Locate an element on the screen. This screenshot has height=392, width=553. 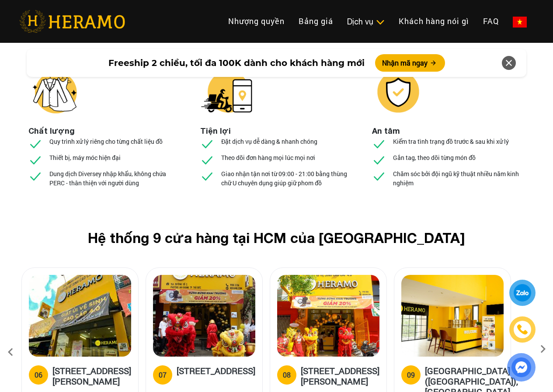
img: heramo-398-duong-hoang-dieu-phuong-2-quan-4 is located at coordinates (328, 316).